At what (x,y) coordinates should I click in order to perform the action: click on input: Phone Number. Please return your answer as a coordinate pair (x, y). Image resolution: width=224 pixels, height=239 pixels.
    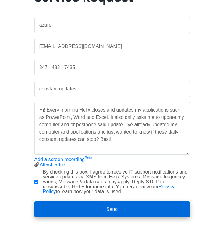
    Looking at the image, I should click on (112, 67).